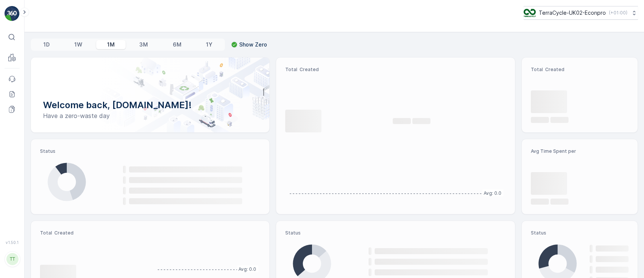  I want to click on img: terracycle_logo_wKaHoWT.png, so click(530, 13).